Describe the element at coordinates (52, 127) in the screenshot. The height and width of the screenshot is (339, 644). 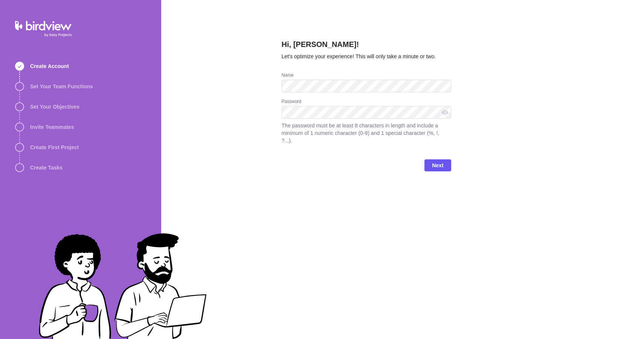
I see `span: Invite Teammates` at that location.